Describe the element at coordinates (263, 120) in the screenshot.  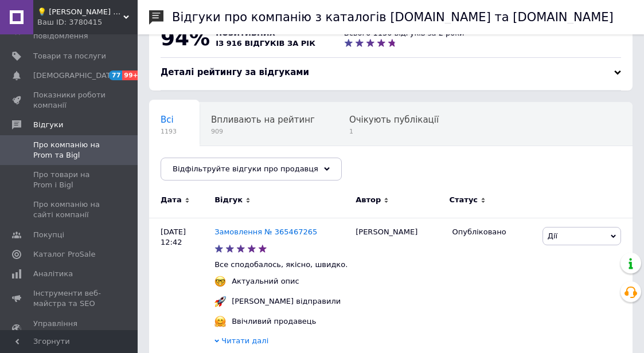
I see `span: Впливають на рейтинг` at that location.